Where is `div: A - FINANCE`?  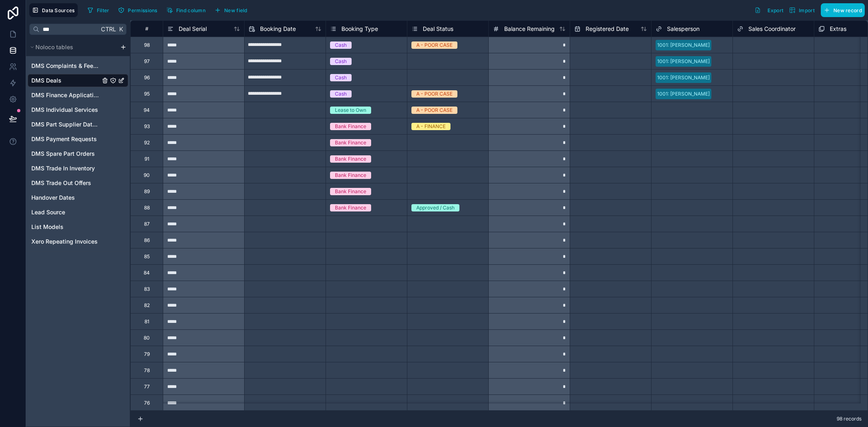
div: A - FINANCE is located at coordinates (431, 126).